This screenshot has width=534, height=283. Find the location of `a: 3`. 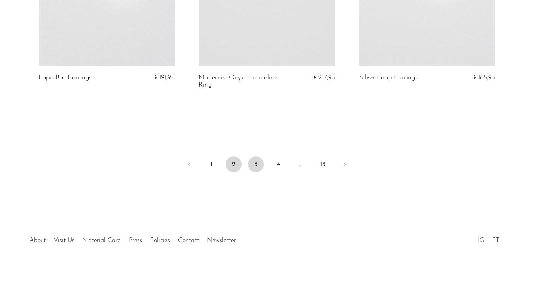

a: 3 is located at coordinates (256, 164).